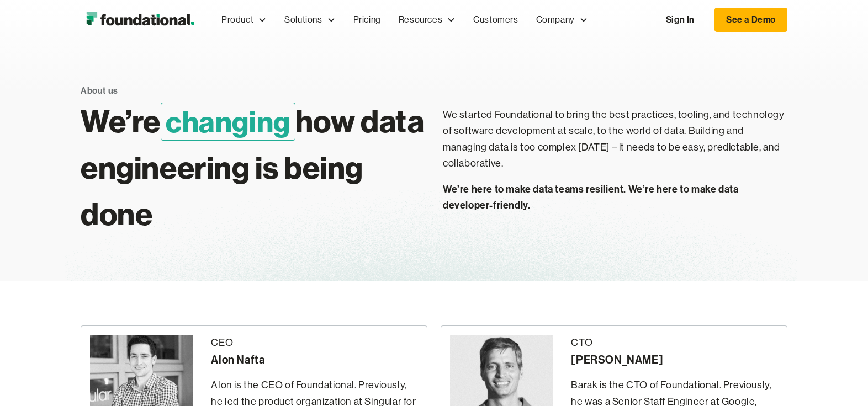 This screenshot has width=868, height=406. I want to click on div: CEO, so click(314, 343).